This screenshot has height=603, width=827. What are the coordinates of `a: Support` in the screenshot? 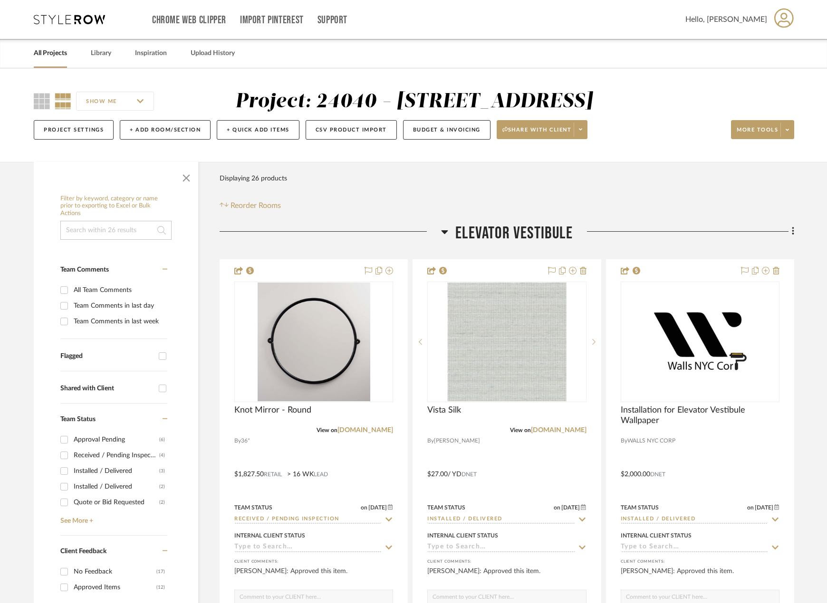 It's located at (332, 20).